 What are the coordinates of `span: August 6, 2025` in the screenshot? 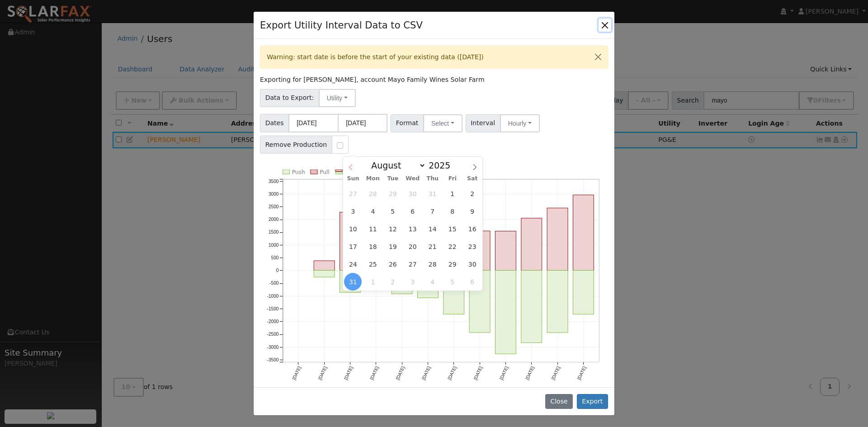 It's located at (413, 211).